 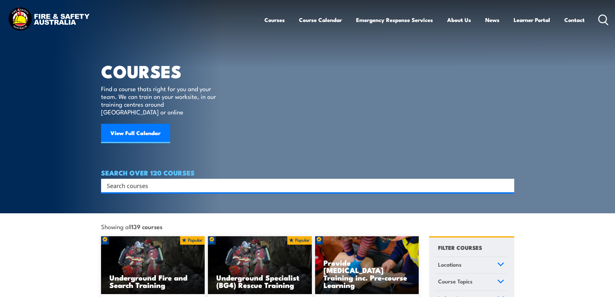 What do you see at coordinates (471, 265) in the screenshot?
I see `a: Locations` at bounding box center [471, 265].